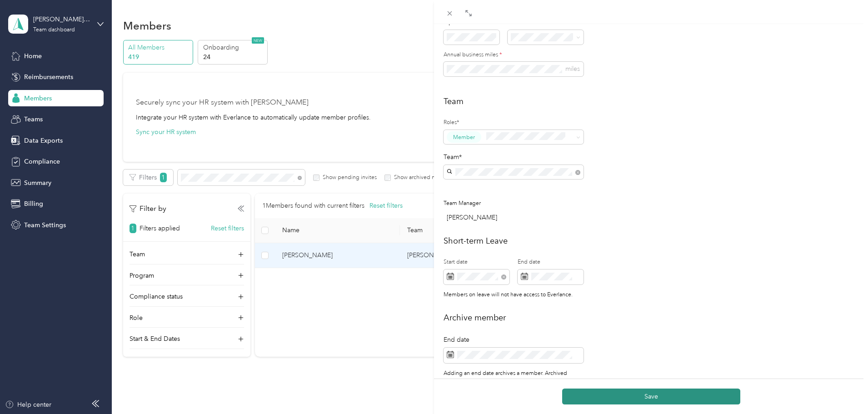 The width and height of the screenshot is (868, 414). What do you see at coordinates (514, 157) in the screenshot?
I see `div: Team*` at bounding box center [514, 157].